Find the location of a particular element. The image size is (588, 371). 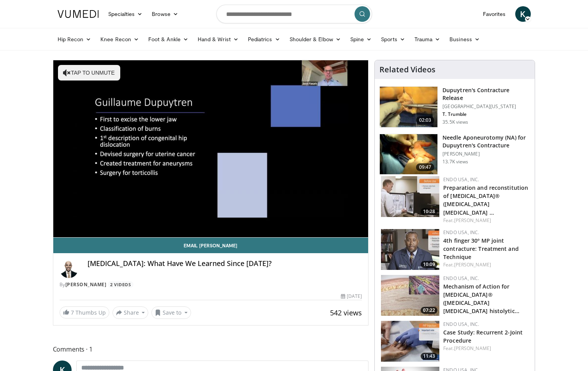

a: Favorites is located at coordinates (495, 14).